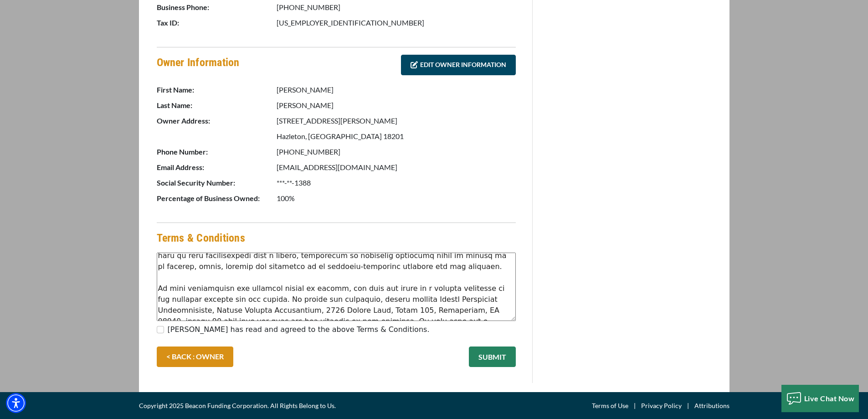 The height and width of the screenshot is (419, 868). I want to click on p: Email Address:, so click(216, 167).